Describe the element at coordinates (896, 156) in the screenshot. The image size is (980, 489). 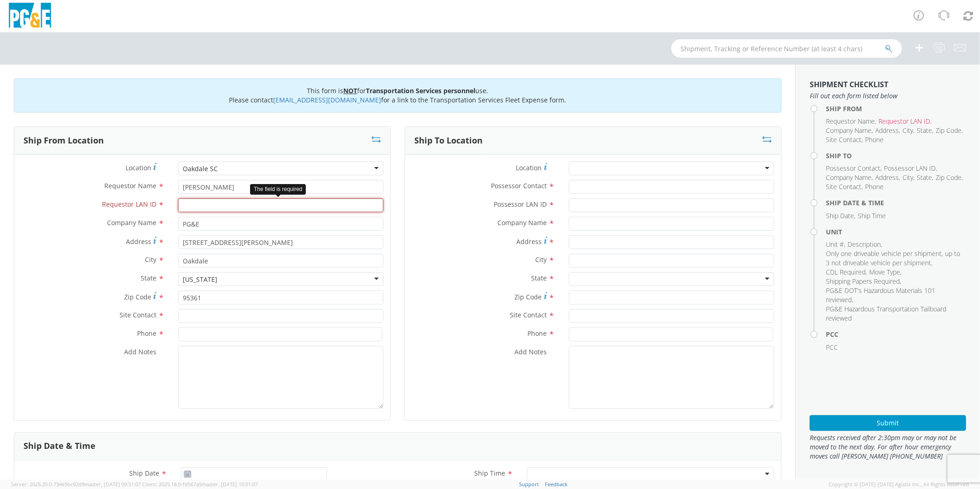
I see `h4: Ship To` at that location.